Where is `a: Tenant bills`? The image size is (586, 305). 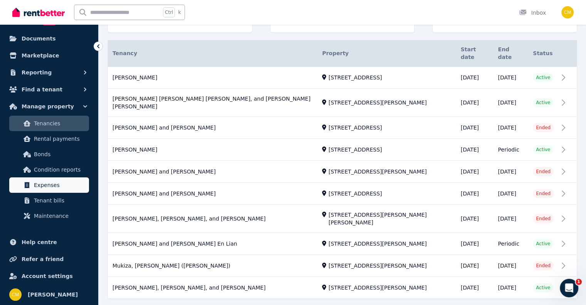
a: Tenant bills is located at coordinates (49, 200).